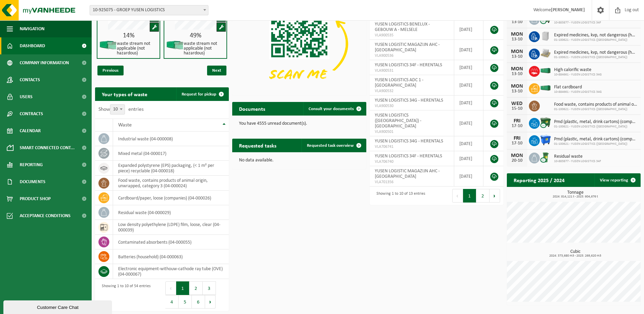  Describe the element at coordinates (124, 295) in the screenshot. I see `div: Showing 1 to 10 of 54 entries` at that location.